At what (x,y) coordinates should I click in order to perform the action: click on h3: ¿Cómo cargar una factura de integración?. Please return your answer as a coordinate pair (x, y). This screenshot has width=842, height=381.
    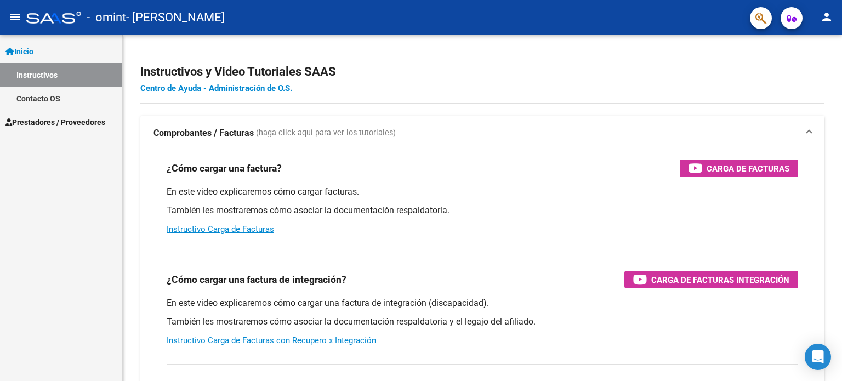
    Looking at the image, I should click on (256, 279).